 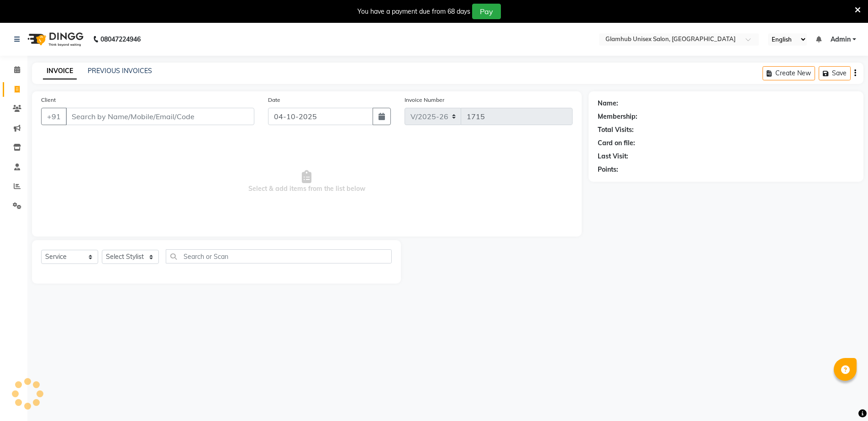 I want to click on img: logo, so click(x=54, y=39).